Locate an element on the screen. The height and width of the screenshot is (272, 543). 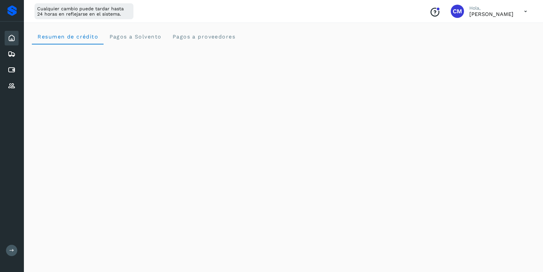
span: Pagos a proveedores is located at coordinates (203, 36).